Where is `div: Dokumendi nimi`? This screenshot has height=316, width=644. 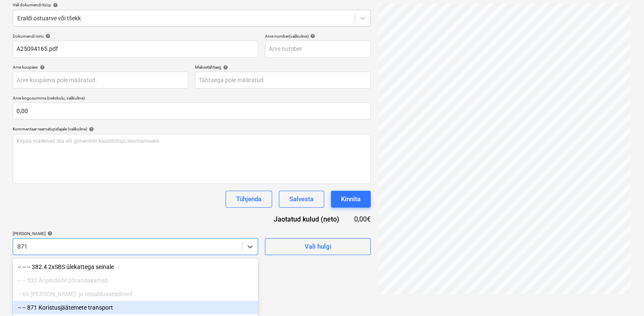 div: Dokumendi nimi is located at coordinates (135, 36).